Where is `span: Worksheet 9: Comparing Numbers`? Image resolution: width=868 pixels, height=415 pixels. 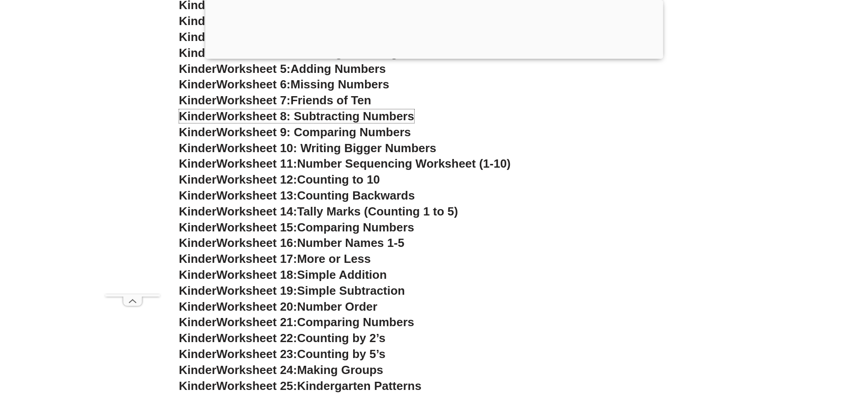 span: Worksheet 9: Comparing Numbers is located at coordinates (314, 132).